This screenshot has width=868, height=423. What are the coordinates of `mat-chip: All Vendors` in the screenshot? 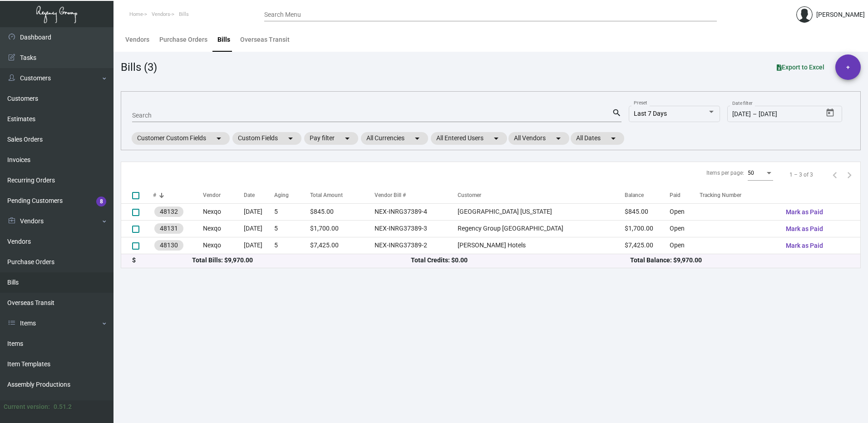 It's located at (538, 139).